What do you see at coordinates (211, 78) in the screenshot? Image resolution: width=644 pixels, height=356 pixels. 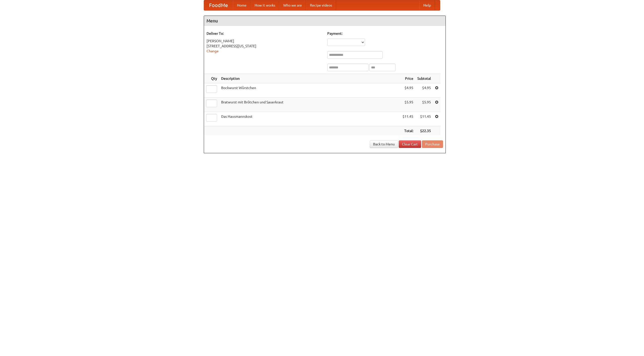 I see `th: Qty` at bounding box center [211, 78].